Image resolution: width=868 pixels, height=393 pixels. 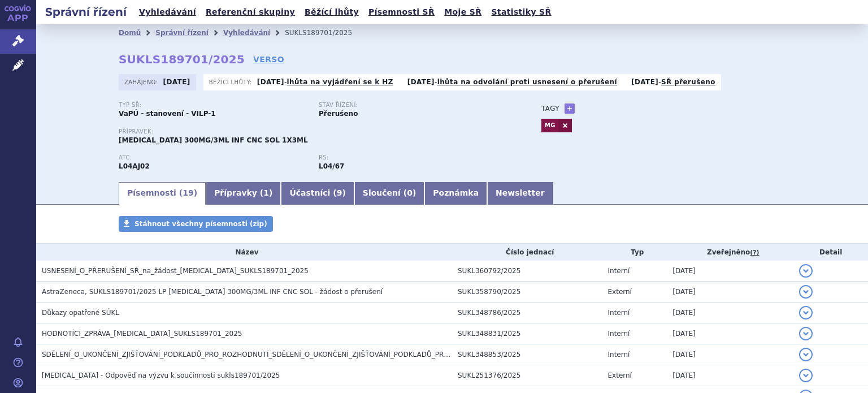 What do you see at coordinates (317, 193) in the screenshot?
I see `a: Účastníci (9)` at bounding box center [317, 193].